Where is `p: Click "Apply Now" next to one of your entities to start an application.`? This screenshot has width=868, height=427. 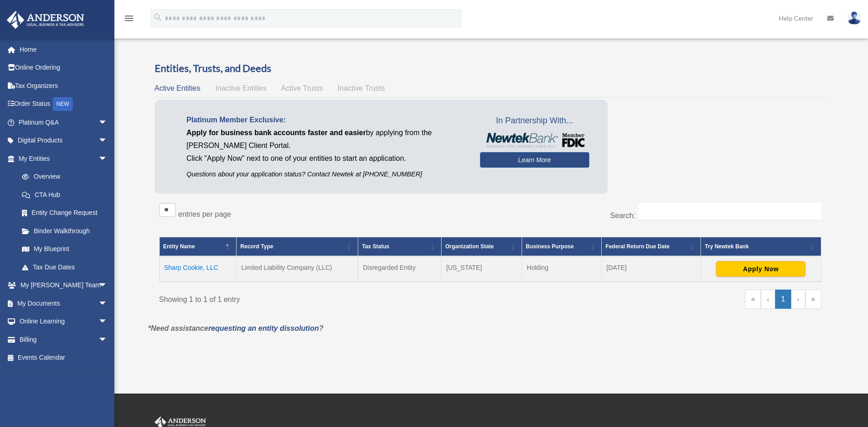 p: Click "Apply Now" next to one of your entities to start an application. is located at coordinates (327, 159).